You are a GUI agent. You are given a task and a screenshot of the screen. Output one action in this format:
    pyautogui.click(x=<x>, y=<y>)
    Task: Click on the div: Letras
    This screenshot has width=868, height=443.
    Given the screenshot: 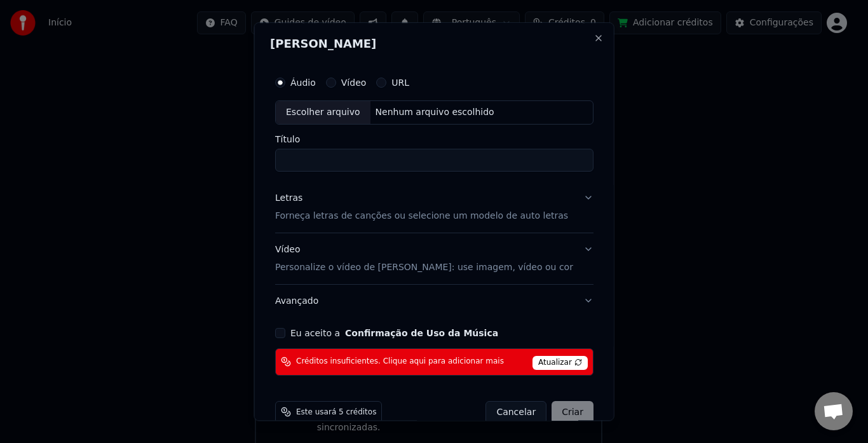 What is the action you would take?
    pyautogui.click(x=288, y=198)
    